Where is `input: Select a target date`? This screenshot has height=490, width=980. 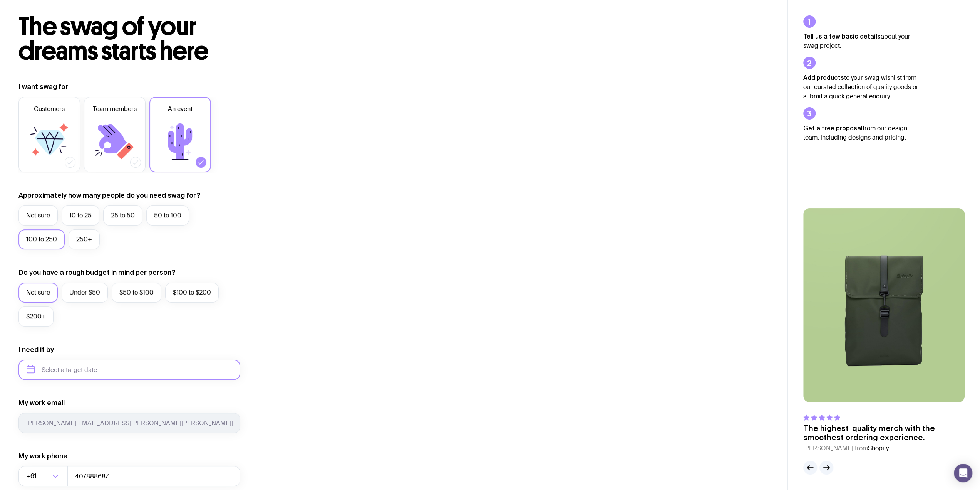 input: Select a target date is located at coordinates (130, 370).